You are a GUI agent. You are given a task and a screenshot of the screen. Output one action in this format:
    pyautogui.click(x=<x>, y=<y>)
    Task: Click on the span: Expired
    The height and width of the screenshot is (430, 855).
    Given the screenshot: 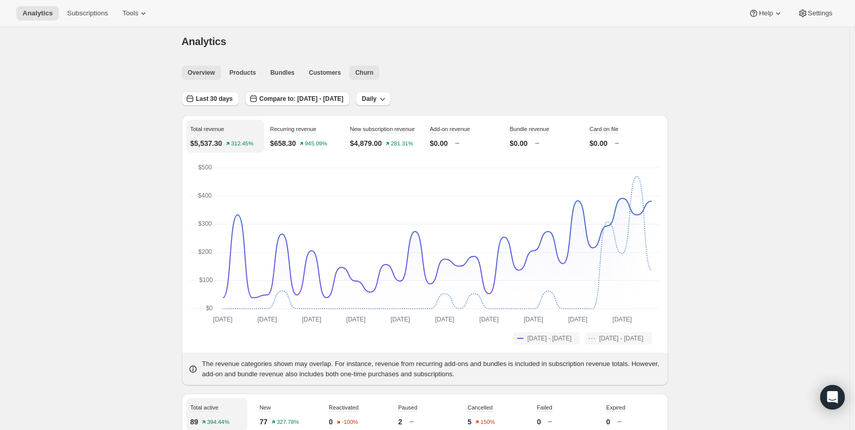 What is the action you would take?
    pyautogui.click(x=615, y=407)
    